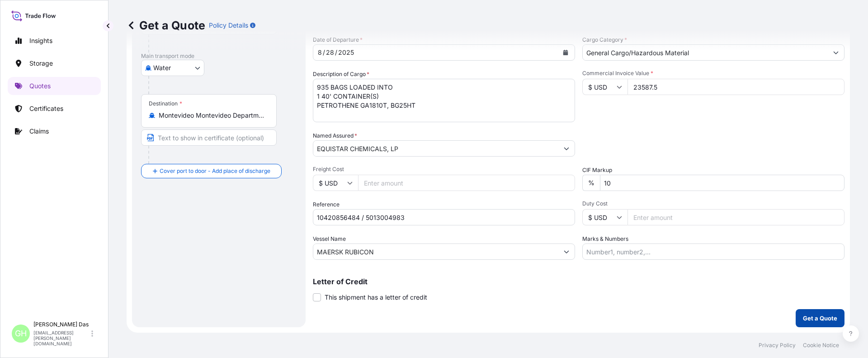 The image size is (868, 358). Describe the element at coordinates (713, 204) in the screenshot. I see `span: Duty Cost` at that location.